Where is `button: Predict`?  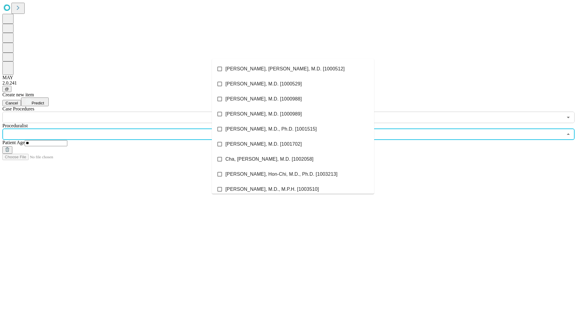
button: Predict is located at coordinates (35, 102).